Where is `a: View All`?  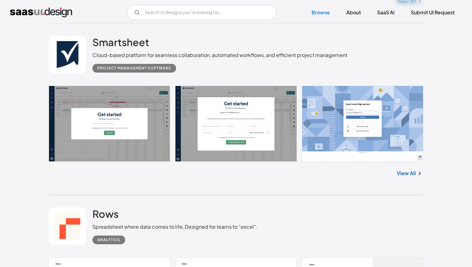
a: View All is located at coordinates (406, 173).